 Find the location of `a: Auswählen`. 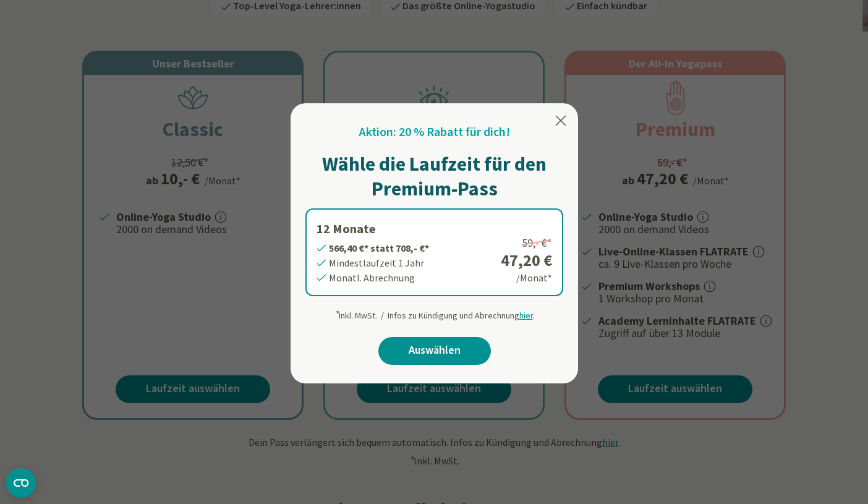

a: Auswählen is located at coordinates (434, 350).